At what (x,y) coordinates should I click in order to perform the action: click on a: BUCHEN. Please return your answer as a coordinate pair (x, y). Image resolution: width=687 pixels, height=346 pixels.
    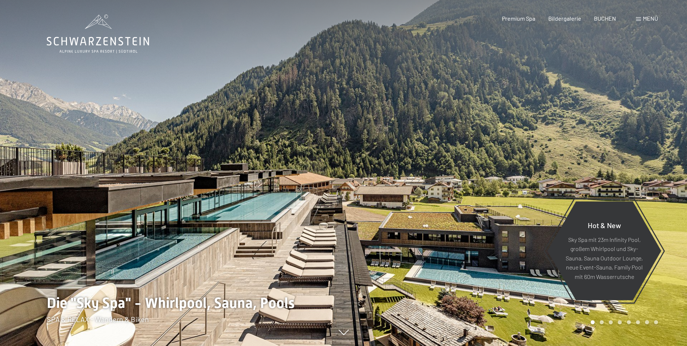
    Looking at the image, I should click on (605, 18).